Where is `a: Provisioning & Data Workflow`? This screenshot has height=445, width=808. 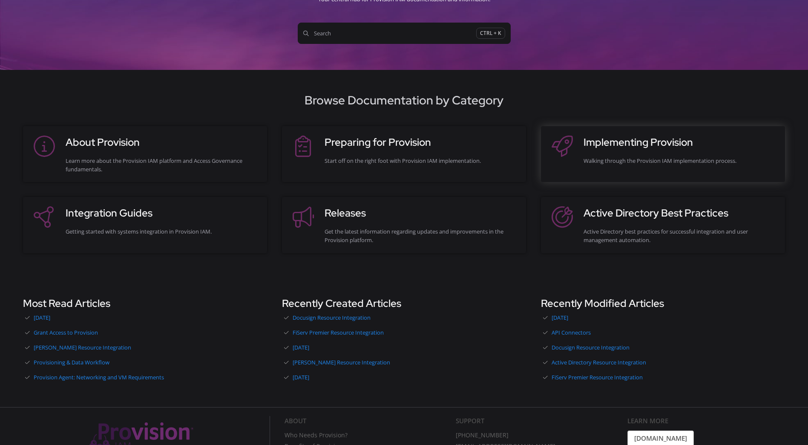
a: Provisioning & Data Workflow is located at coordinates (145, 362).